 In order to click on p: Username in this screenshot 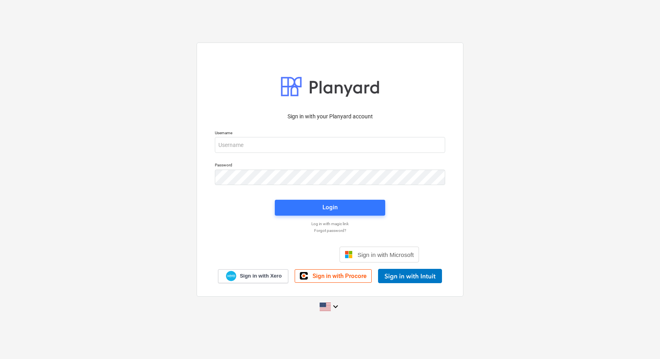, I will do `click(330, 133)`.